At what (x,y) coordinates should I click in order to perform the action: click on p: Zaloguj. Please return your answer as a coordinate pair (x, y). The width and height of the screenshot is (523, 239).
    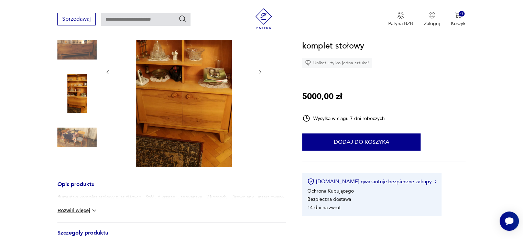
    Looking at the image, I should click on (432, 23).